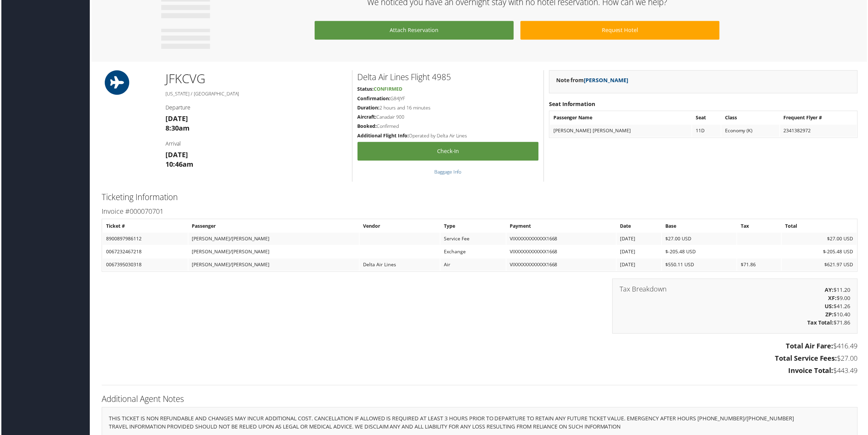 The width and height of the screenshot is (868, 435). I want to click on h5: 2 hours and 16 minutes, so click(448, 108).